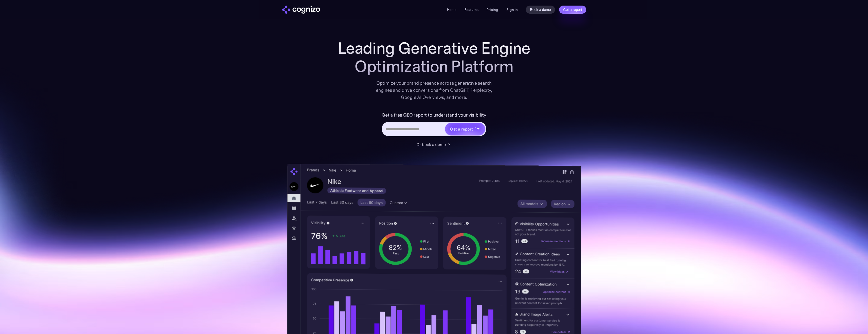 The width and height of the screenshot is (868, 334). Describe the element at coordinates (573, 10) in the screenshot. I see `a: Get a report` at that location.